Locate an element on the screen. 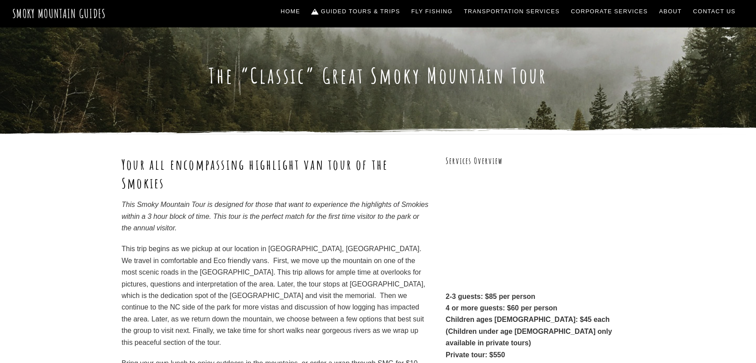  span: Smoky Mountain Guides is located at coordinates (59, 13).